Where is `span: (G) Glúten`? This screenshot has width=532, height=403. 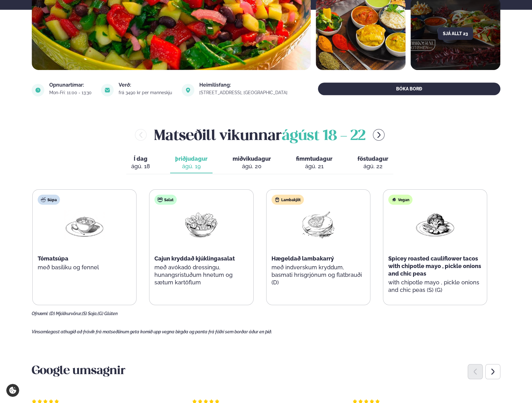
span: (G) Glúten is located at coordinates (108, 314).